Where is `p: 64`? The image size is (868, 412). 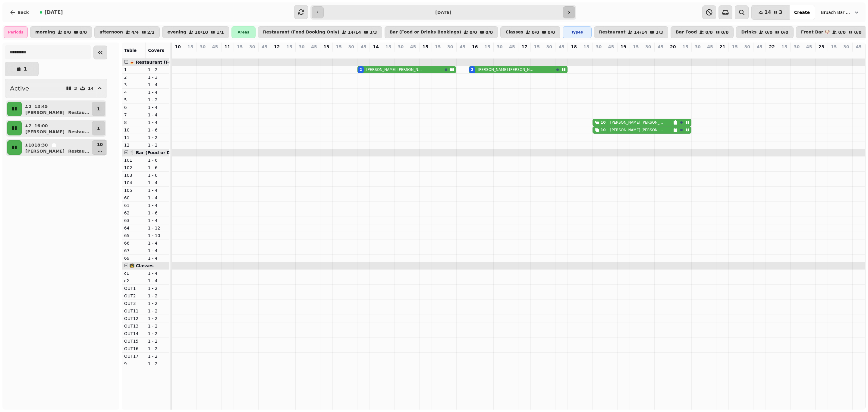 p: 64 is located at coordinates (134, 228).